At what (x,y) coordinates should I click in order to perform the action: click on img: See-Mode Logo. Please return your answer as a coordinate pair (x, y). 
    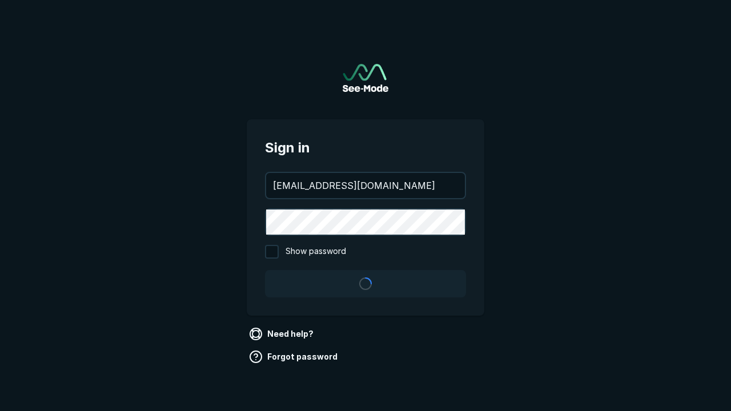
    Looking at the image, I should click on (366, 78).